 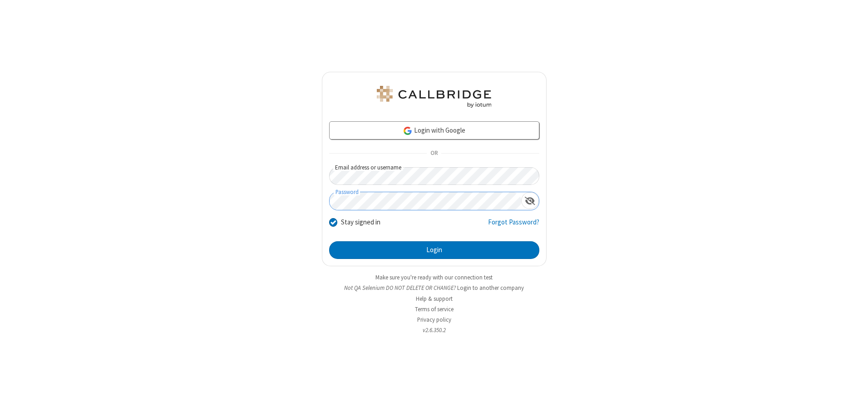 What do you see at coordinates (434, 320) in the screenshot?
I see `a: Privacy policy` at bounding box center [434, 320].